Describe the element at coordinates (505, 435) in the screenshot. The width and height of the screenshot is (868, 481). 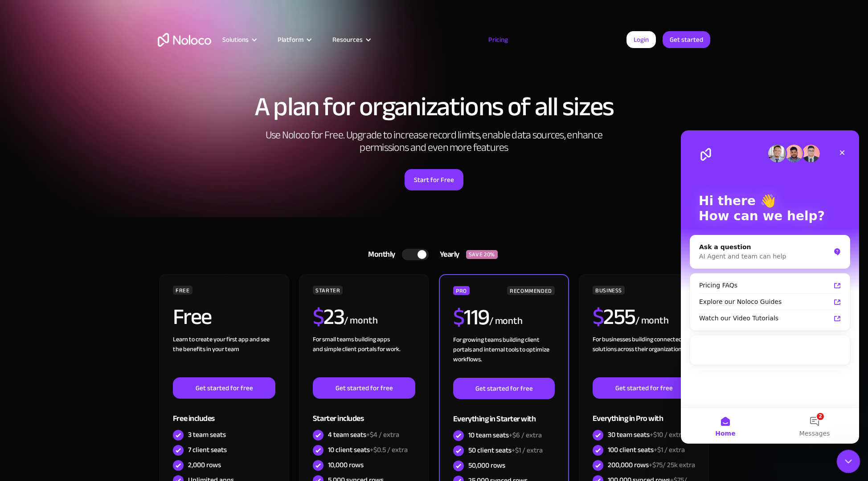
I see `div: 10 team seats` at that location.